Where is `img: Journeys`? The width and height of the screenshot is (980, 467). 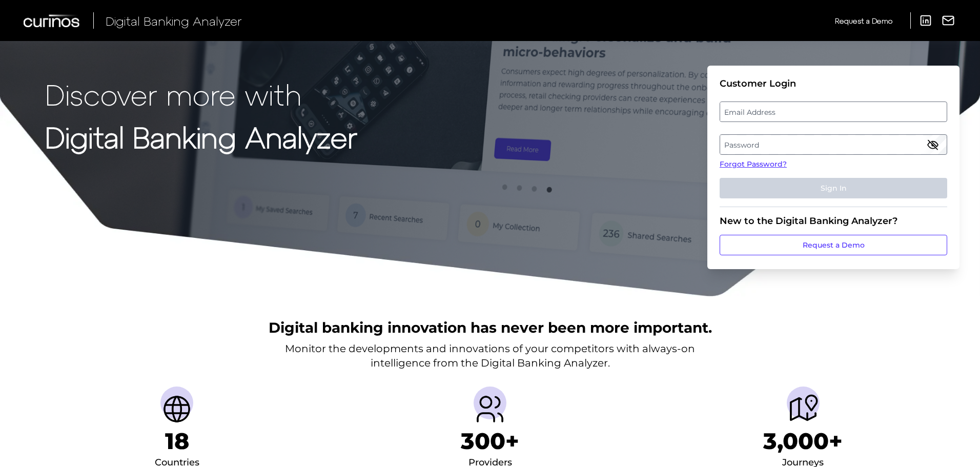
img: Journeys is located at coordinates (803, 409).